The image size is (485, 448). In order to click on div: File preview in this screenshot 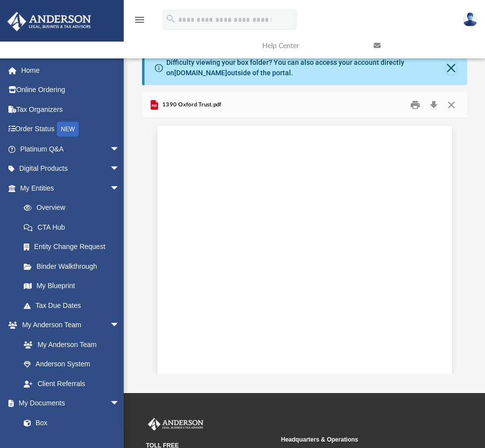, I will do `click(304, 246)`.